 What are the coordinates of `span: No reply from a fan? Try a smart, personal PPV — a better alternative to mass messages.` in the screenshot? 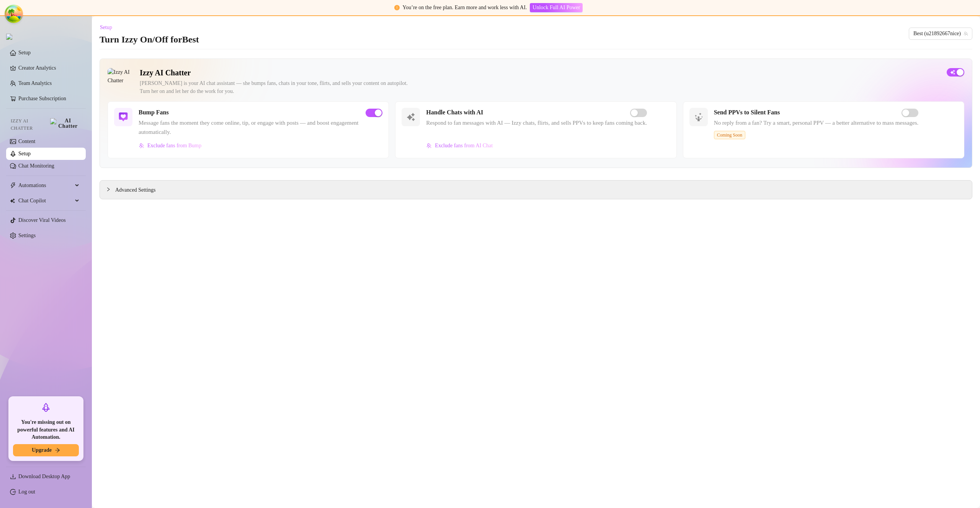 It's located at (817, 123).